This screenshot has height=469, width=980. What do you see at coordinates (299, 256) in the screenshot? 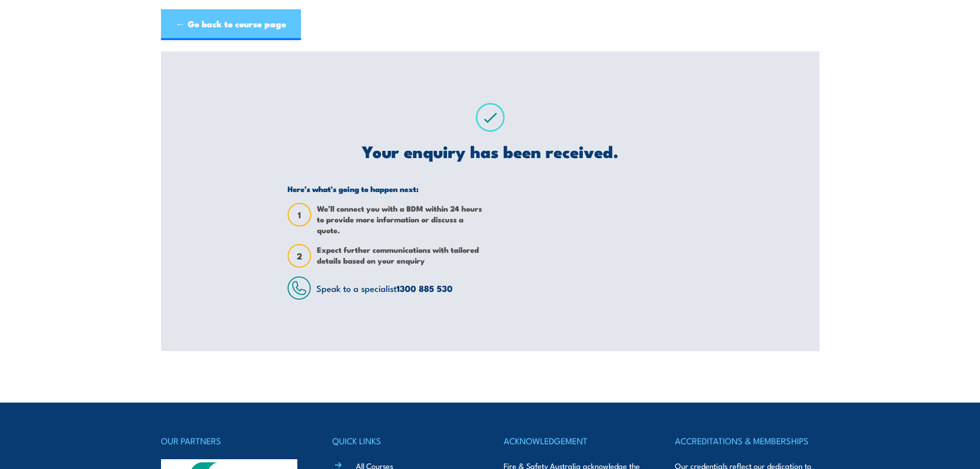
I see `span: 2` at bounding box center [299, 256].